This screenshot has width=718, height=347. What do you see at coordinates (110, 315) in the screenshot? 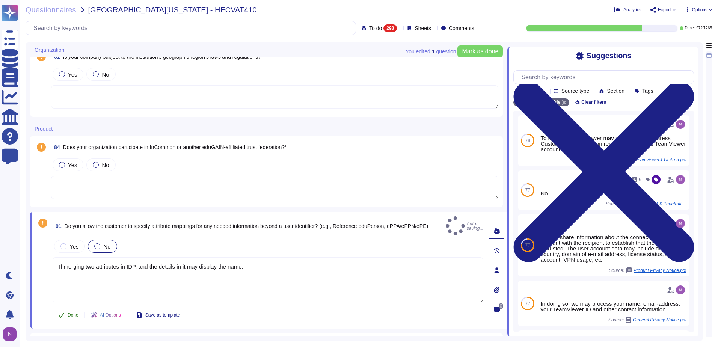
I see `span: AI Options` at bounding box center [110, 315].